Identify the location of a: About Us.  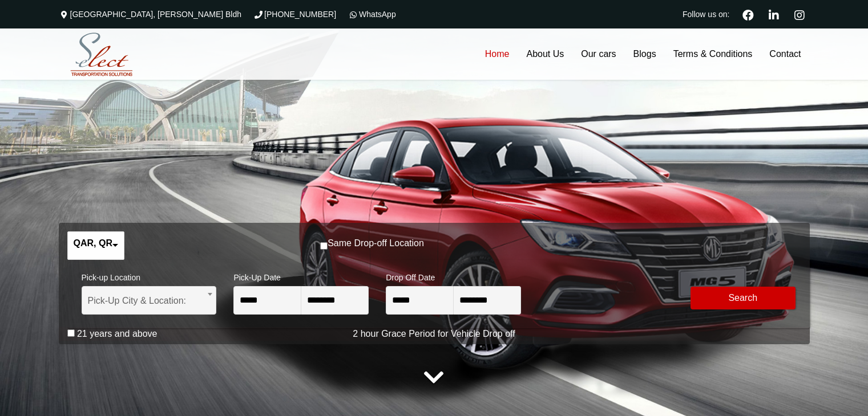
(545, 54).